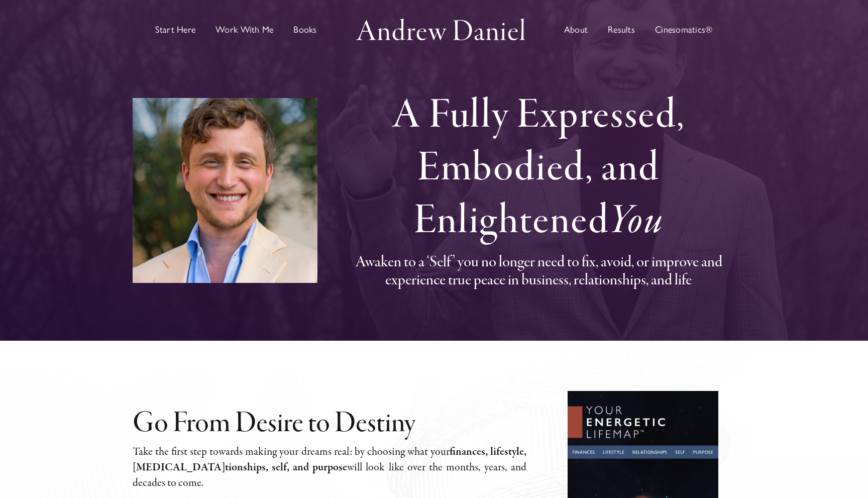 This screenshot has height=498, width=868. What do you see at coordinates (244, 30) in the screenshot?
I see `span: Work With Me` at bounding box center [244, 30].